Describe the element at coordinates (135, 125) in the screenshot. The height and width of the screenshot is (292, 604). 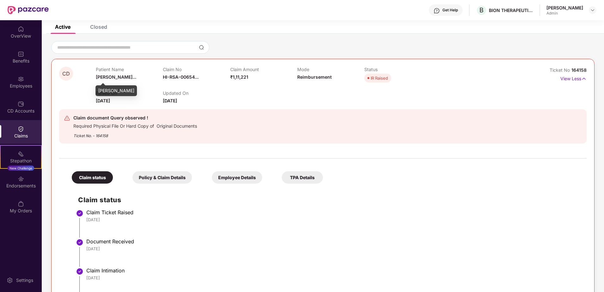
I see `div: Required Physical File Or Hard Copy of Original Documents` at that location.